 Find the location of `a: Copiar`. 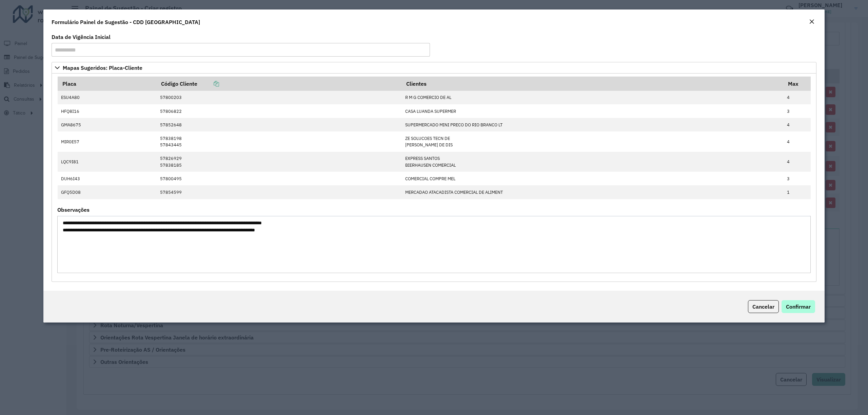

a: Copiar is located at coordinates (208, 84).